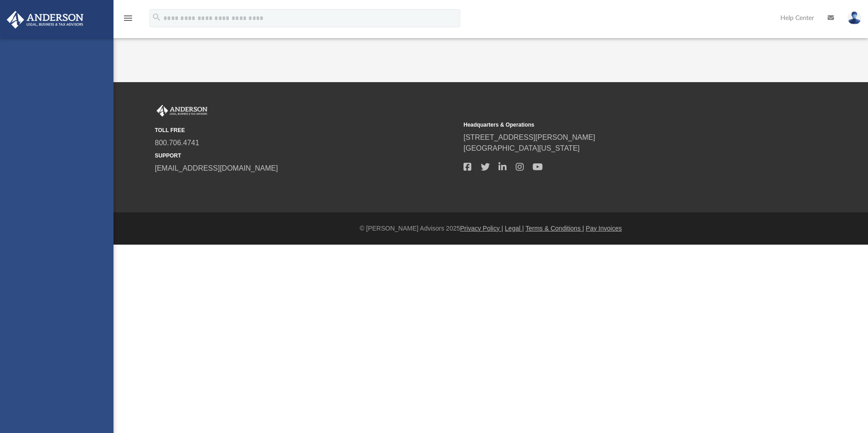 The image size is (868, 433). Describe the element at coordinates (177, 143) in the screenshot. I see `a: 800.706.4741` at that location.